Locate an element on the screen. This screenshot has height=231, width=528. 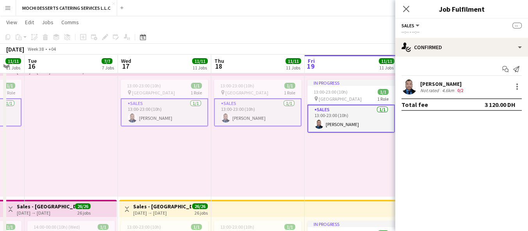
button: Sales is located at coordinates (411, 25).